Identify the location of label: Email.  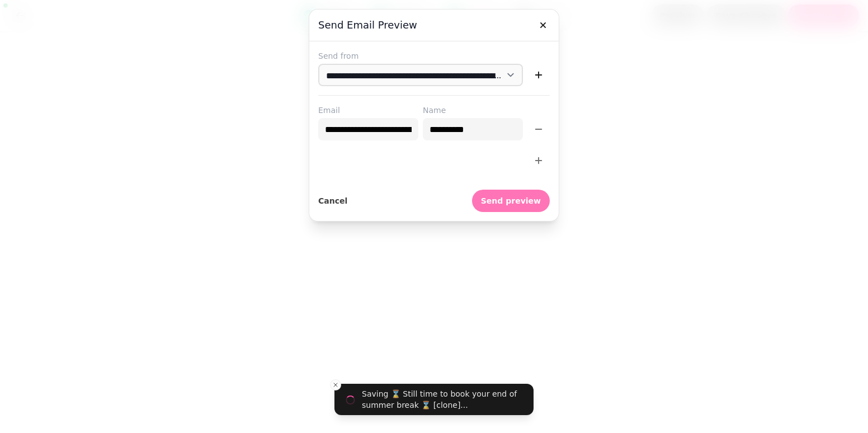
(368, 110).